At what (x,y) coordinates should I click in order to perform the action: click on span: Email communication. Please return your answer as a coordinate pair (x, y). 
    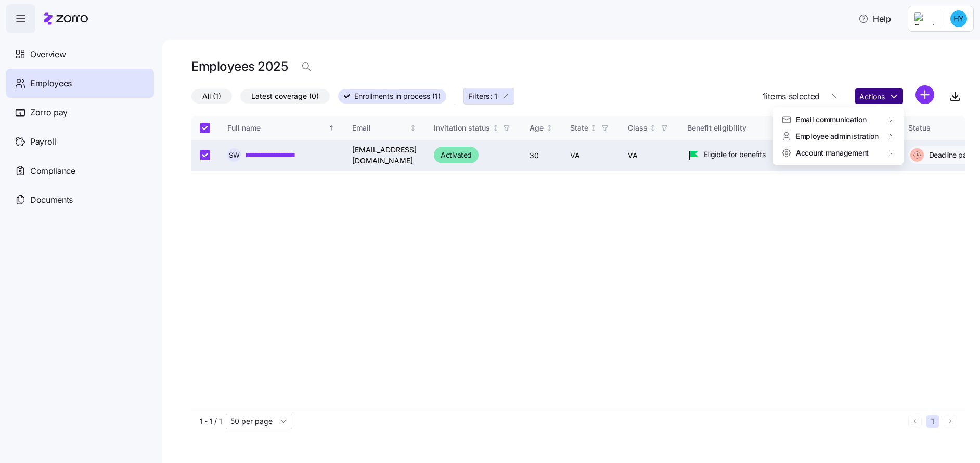
    Looking at the image, I should click on (831, 119).